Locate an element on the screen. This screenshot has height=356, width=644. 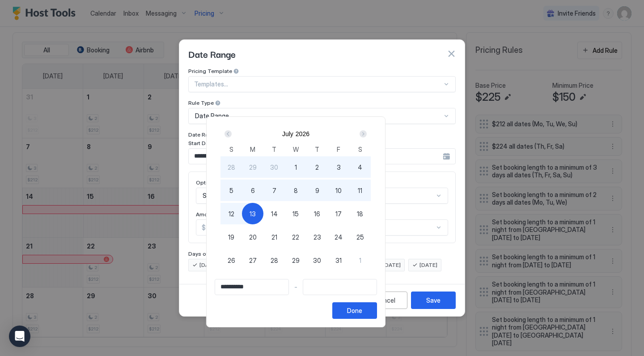
button: 25 is located at coordinates (360, 237).